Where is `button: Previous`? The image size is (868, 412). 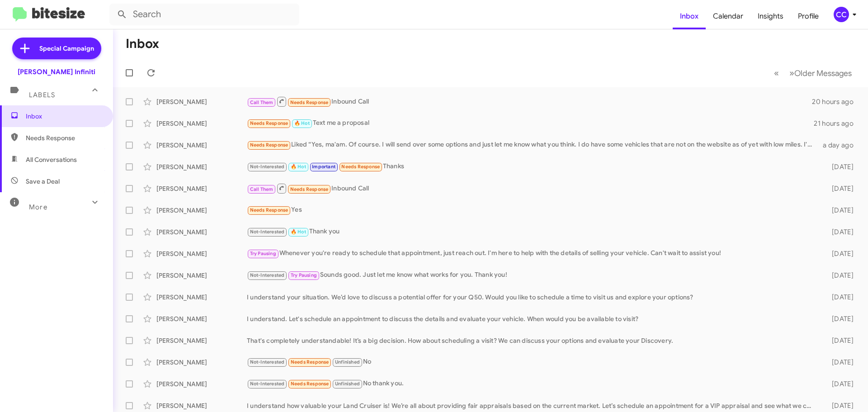 button: Previous is located at coordinates (776, 73).